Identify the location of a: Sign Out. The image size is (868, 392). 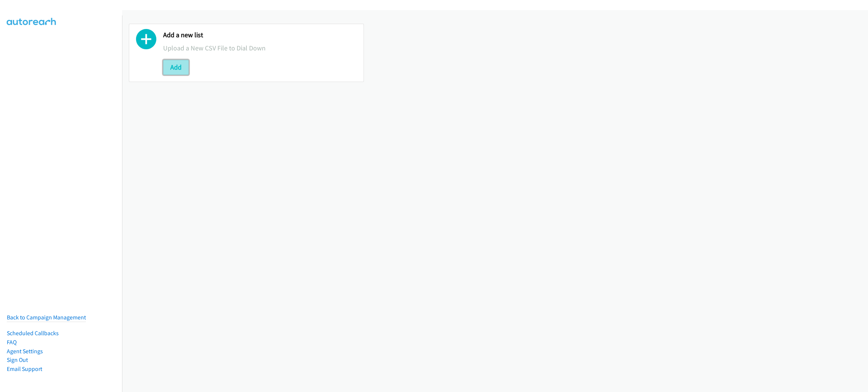
(17, 360).